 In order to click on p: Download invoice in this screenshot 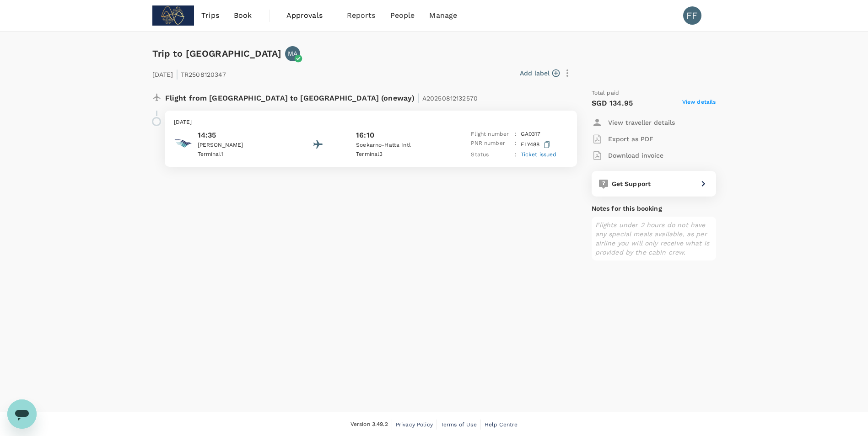, I will do `click(635, 155)`.